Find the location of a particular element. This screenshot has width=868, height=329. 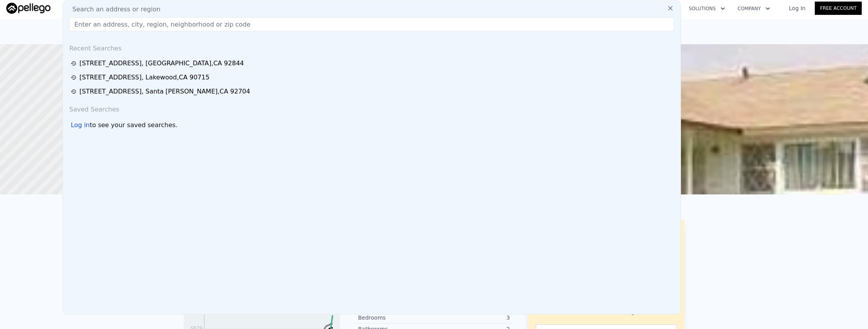

span: to see your saved searches. is located at coordinates (134, 125).